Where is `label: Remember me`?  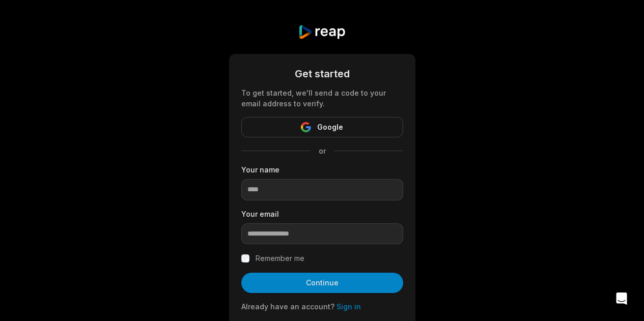 label: Remember me is located at coordinates (280, 258).